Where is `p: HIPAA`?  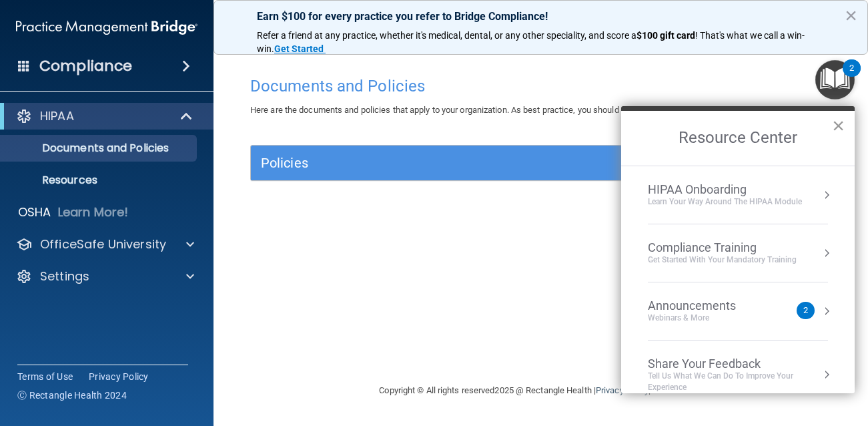 p: HIPAA is located at coordinates (57, 116).